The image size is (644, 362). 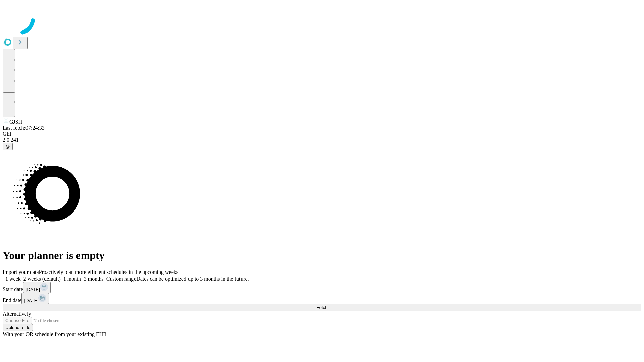 What do you see at coordinates (322, 307) in the screenshot?
I see `span: Fetch` at bounding box center [322, 307].